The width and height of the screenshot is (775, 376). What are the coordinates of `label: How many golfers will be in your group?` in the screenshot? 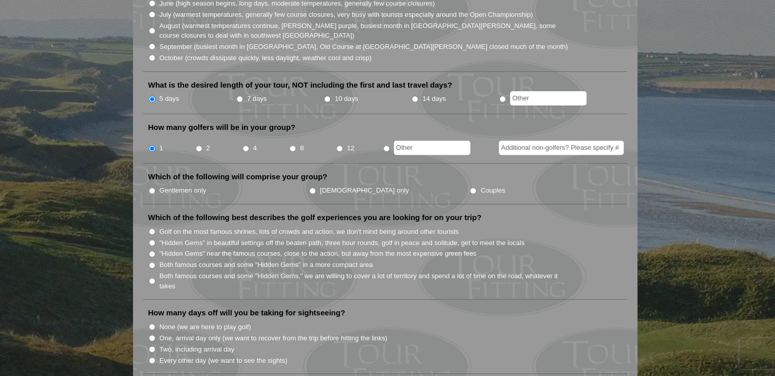 It's located at (222, 127).